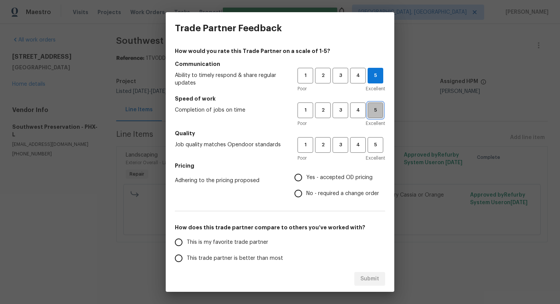  I want to click on span: No - required a change order, so click(343, 194).